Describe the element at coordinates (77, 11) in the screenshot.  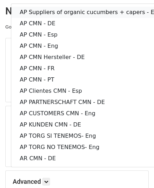
I see `h2: New Campaign` at that location.